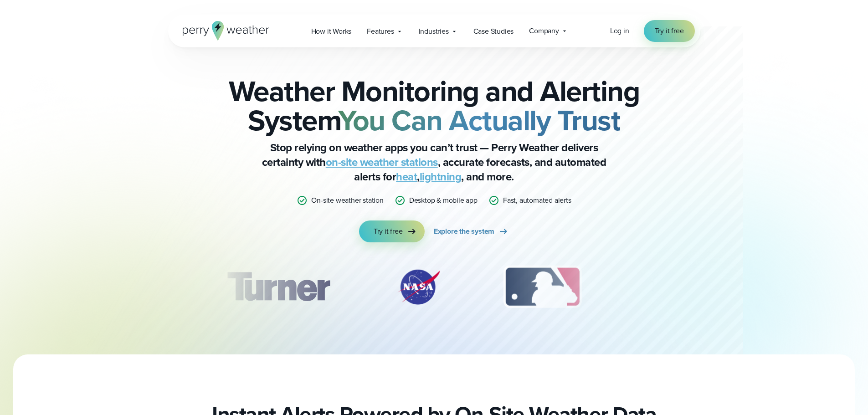 The image size is (868, 415). What do you see at coordinates (443, 201) in the screenshot?
I see `p: Desktop & mobile app` at bounding box center [443, 201].